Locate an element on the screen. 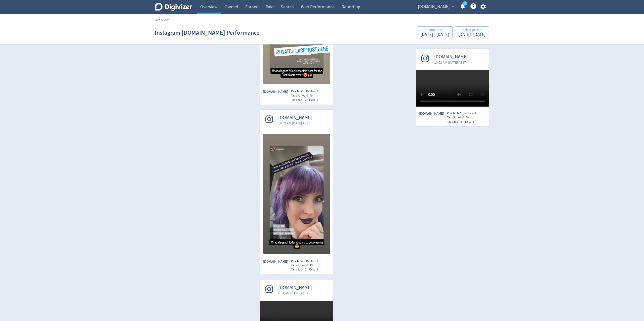 The image size is (644, 321). div: Select period is located at coordinates (472, 30).